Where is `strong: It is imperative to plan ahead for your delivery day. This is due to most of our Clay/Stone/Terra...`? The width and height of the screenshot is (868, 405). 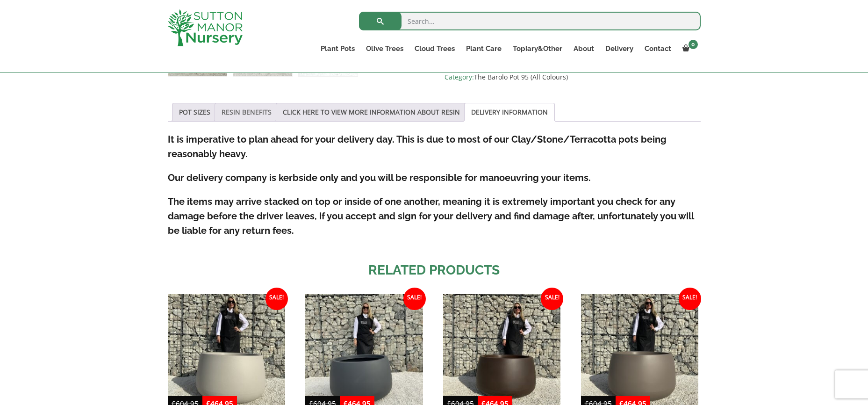 strong: It is imperative to plan ahead for your delivery day. This is due to most of our Clay/Stone/Terra... is located at coordinates (417, 147).